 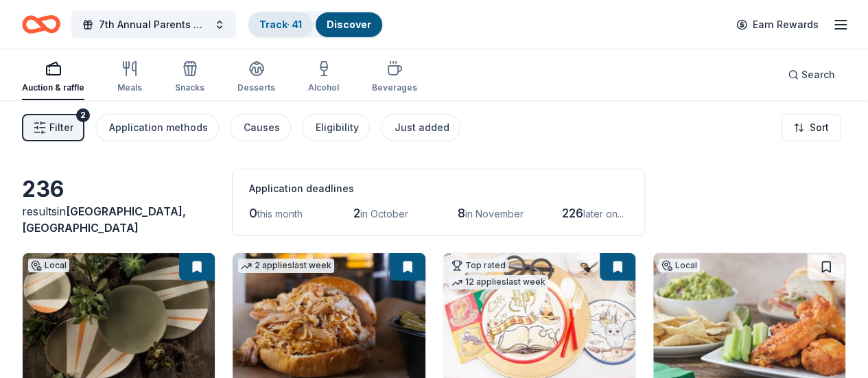 I want to click on div: 2, so click(x=83, y=115).